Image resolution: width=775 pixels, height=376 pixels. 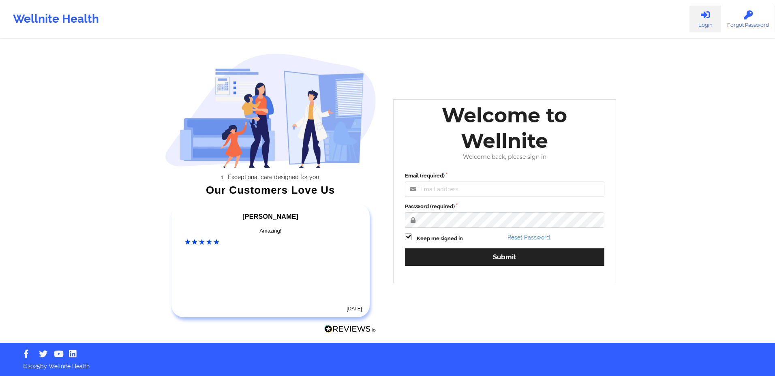 What do you see at coordinates (504, 176) in the screenshot?
I see `label: Email (required)` at bounding box center [504, 176].